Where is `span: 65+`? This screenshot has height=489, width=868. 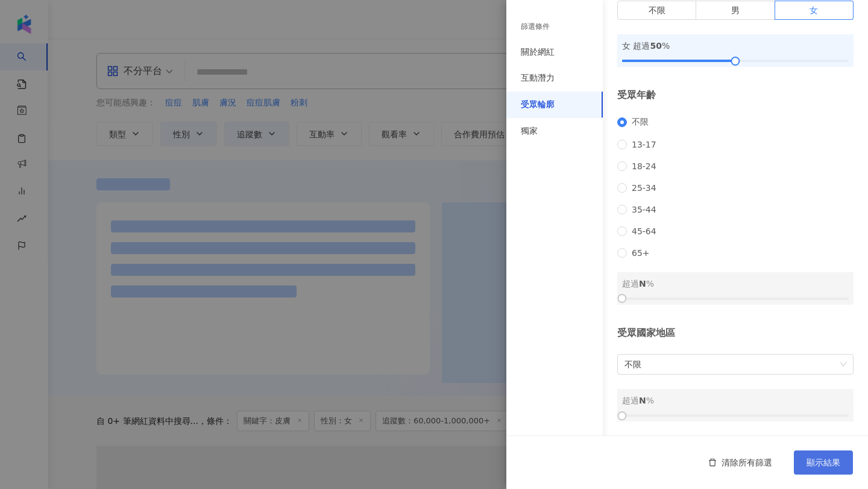 span: 65+ is located at coordinates (640, 253).